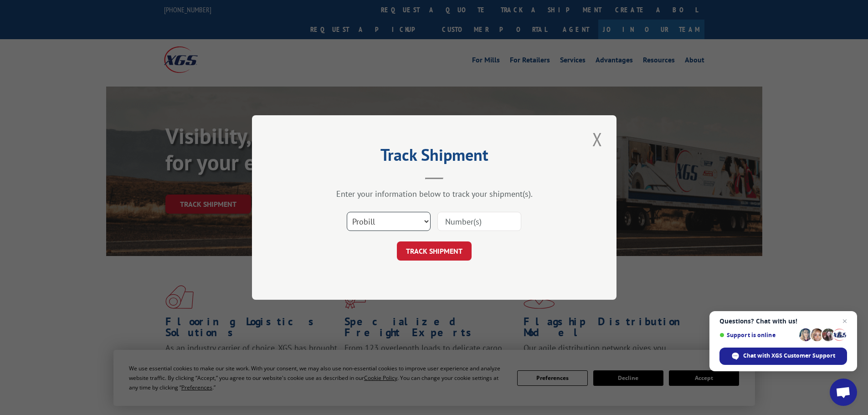 The width and height of the screenshot is (868, 415). I want to click on span: Questions? Chat with us!, so click(783, 321).